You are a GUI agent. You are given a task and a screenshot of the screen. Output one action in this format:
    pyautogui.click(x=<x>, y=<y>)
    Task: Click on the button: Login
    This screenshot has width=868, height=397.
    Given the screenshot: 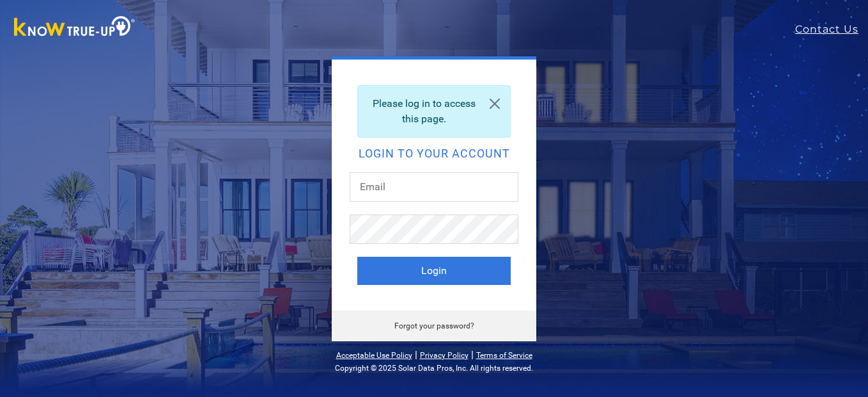 What is the action you would take?
    pyautogui.click(x=434, y=271)
    